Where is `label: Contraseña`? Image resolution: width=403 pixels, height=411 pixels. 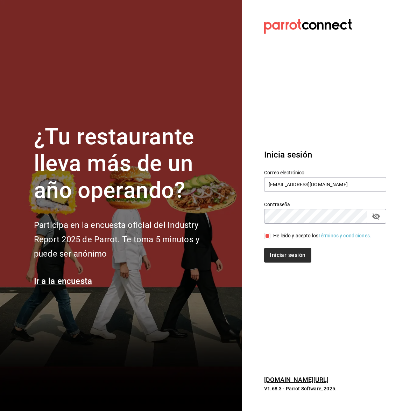
label: Contraseña is located at coordinates (325, 204).